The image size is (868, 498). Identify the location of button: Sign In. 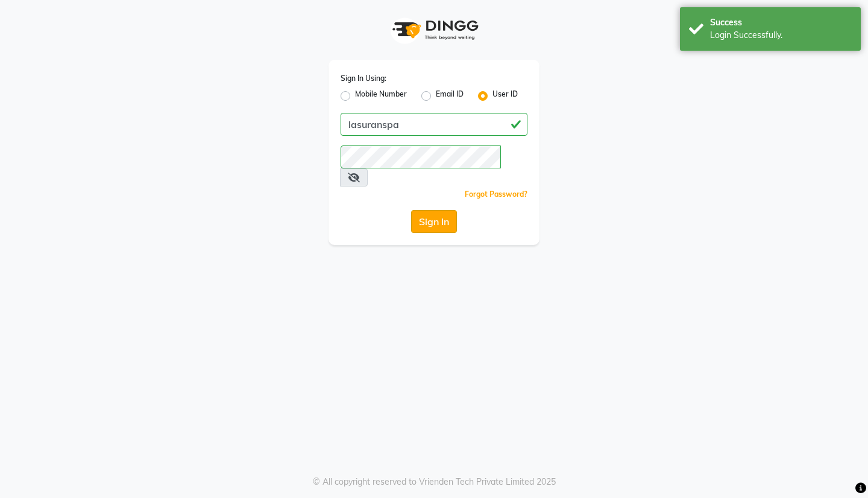
(434, 222).